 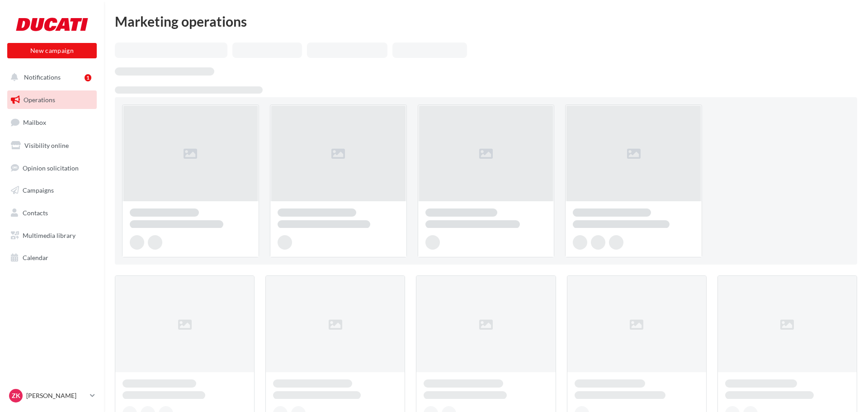 What do you see at coordinates (52, 51) in the screenshot?
I see `button: New campaign` at bounding box center [52, 51].